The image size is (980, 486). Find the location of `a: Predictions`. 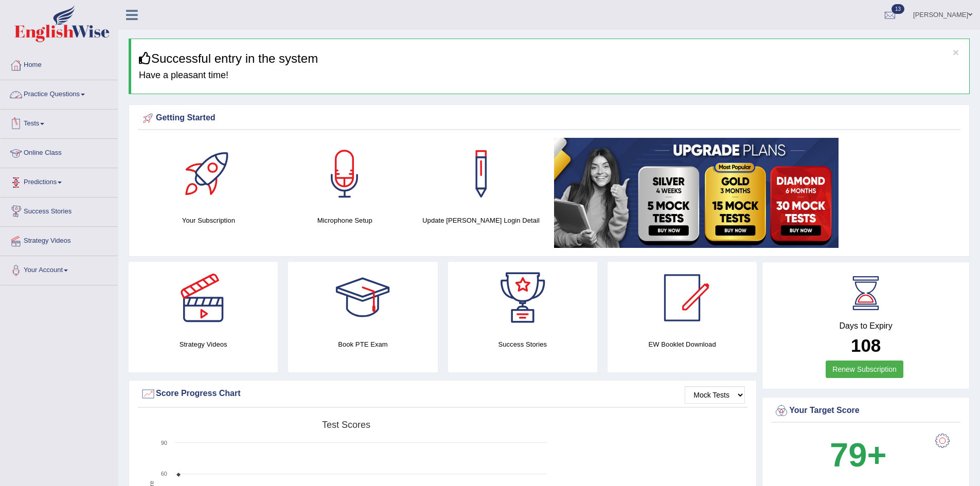

a: Predictions is located at coordinates (59, 181).